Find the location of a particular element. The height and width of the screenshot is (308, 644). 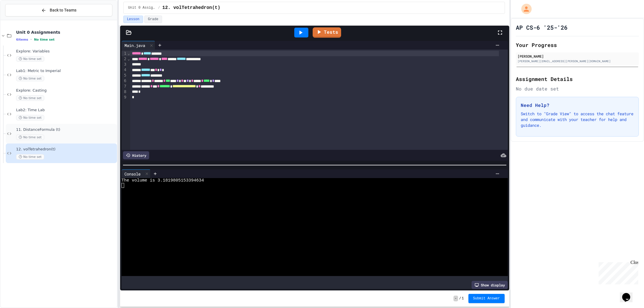

div: 2 is located at coordinates (124, 58).